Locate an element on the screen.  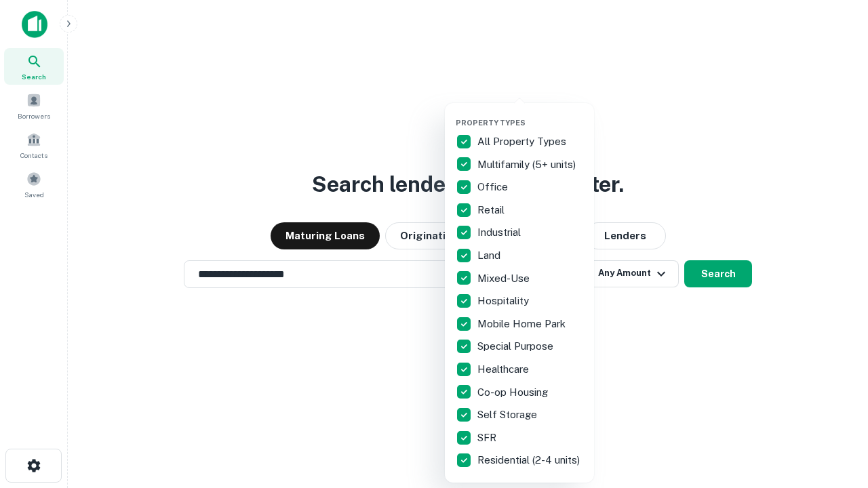
p: Self Storage is located at coordinates (508, 415).